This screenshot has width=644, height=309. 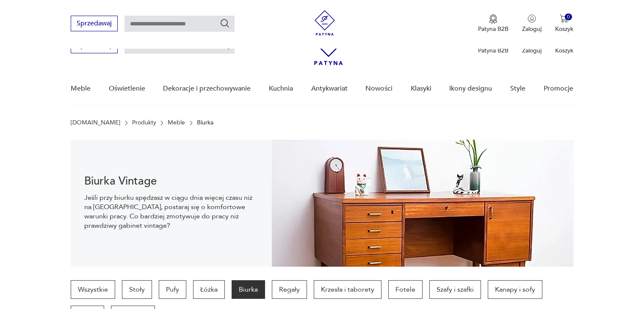 What do you see at coordinates (329, 88) in the screenshot?
I see `a: Antykwariat` at bounding box center [329, 88].